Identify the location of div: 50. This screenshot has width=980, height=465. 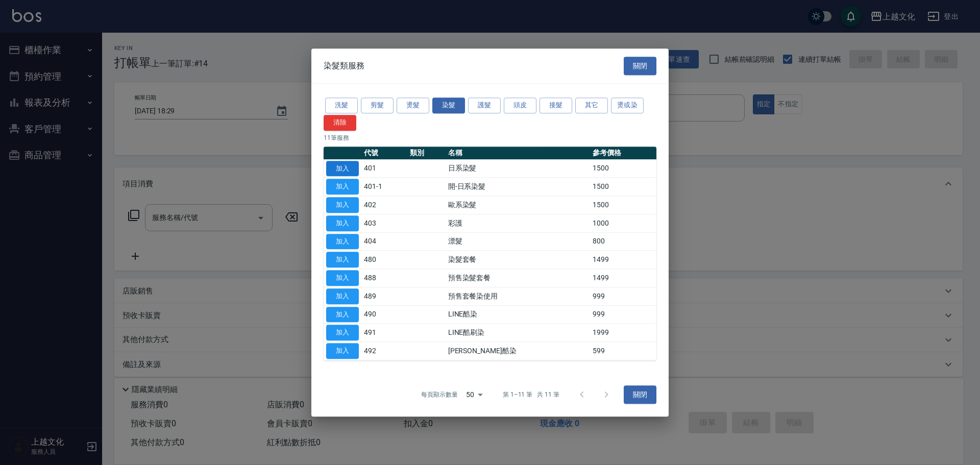
(474, 395).